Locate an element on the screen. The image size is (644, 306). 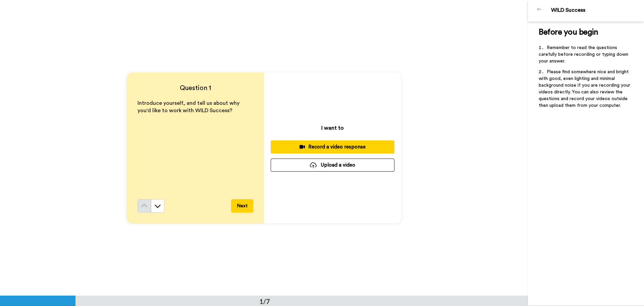
div: WILD Success is located at coordinates (597, 10).